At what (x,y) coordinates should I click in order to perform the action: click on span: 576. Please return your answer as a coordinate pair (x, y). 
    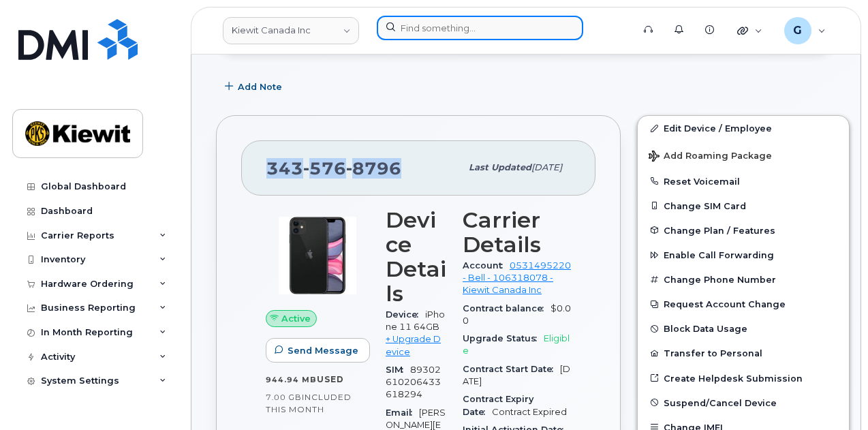
    Looking at the image, I should click on (324, 168).